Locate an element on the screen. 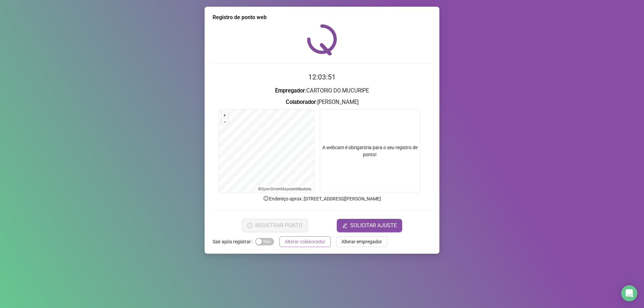 The width and height of the screenshot is (644, 308). li: © contributors. is located at coordinates (285, 189).